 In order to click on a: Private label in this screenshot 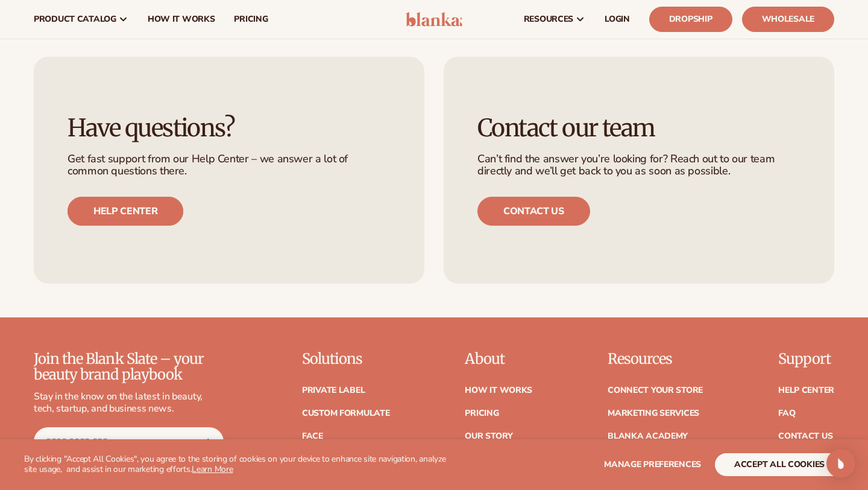, I will do `click(333, 391)`.